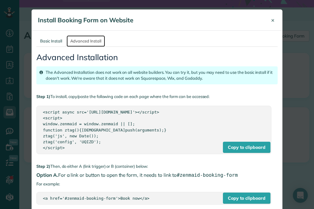 The width and height of the screenshot is (314, 209). Describe the element at coordinates (47, 175) in the screenshot. I see `span: Option A.` at that location.